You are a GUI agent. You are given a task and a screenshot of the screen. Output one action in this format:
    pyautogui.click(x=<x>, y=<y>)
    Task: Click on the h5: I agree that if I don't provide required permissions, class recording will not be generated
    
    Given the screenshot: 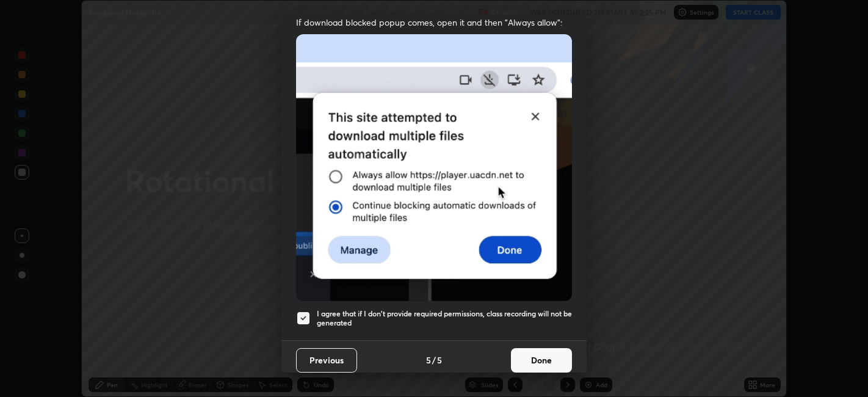 What is the action you would take?
    pyautogui.click(x=445, y=318)
    